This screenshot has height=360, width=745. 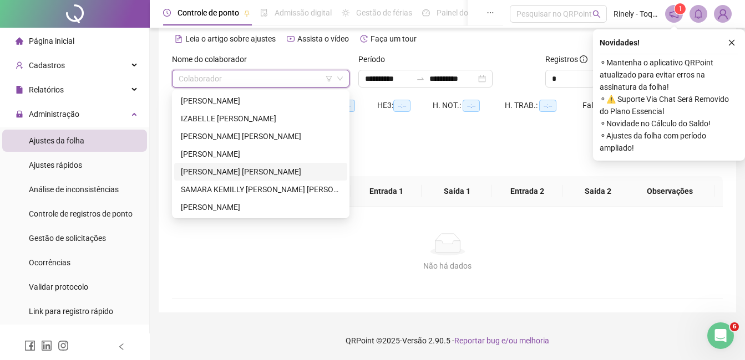 I want to click on span: file-text, so click(x=179, y=39).